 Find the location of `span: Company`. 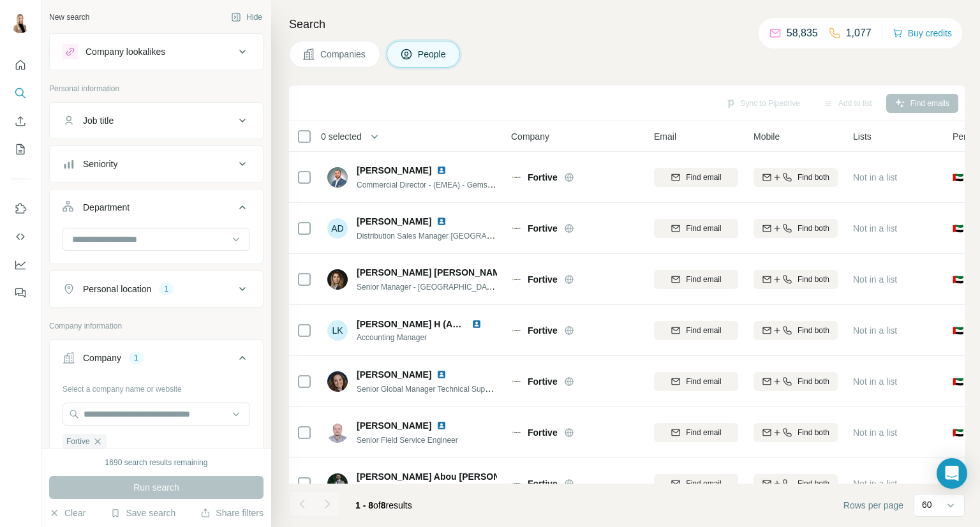

span: Company is located at coordinates (530, 137).